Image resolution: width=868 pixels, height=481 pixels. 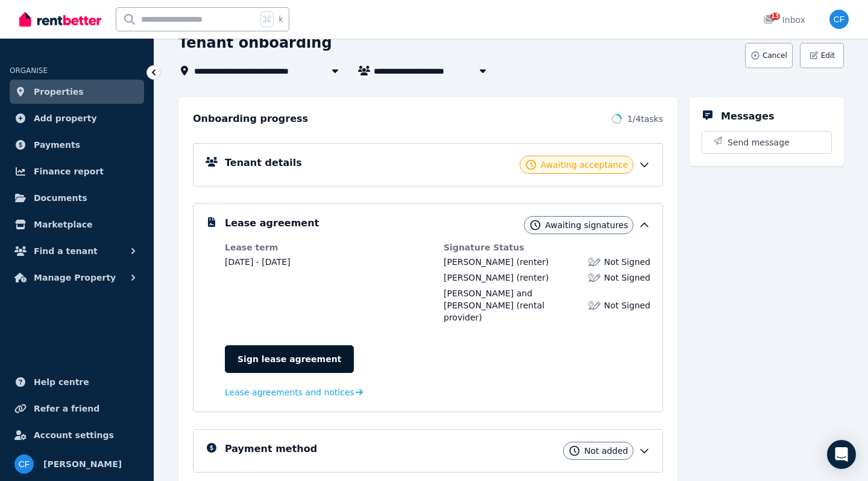 What do you see at coordinates (61, 197) in the screenshot?
I see `span: Documents` at bounding box center [61, 197].